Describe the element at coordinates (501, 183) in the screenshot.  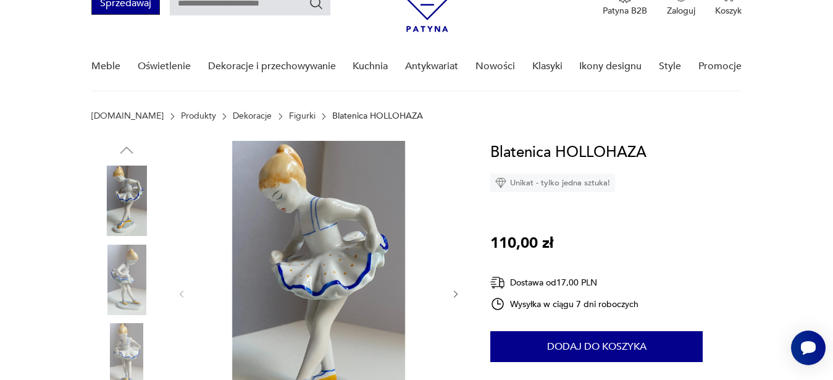
I see `img: Ikona diamentu` at that location.